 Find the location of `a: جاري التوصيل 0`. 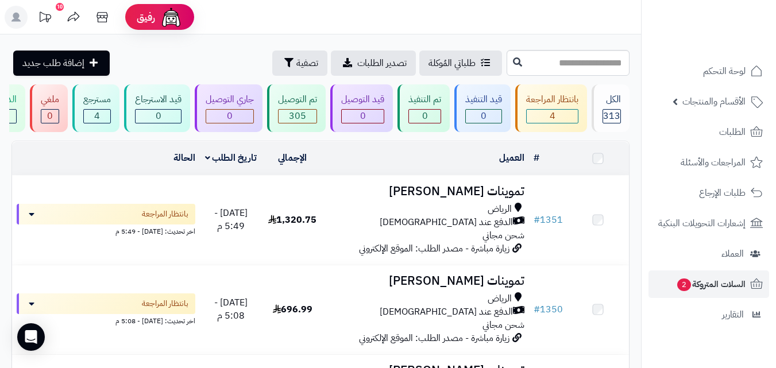

a: جاري التوصيل 0 is located at coordinates (229, 108).